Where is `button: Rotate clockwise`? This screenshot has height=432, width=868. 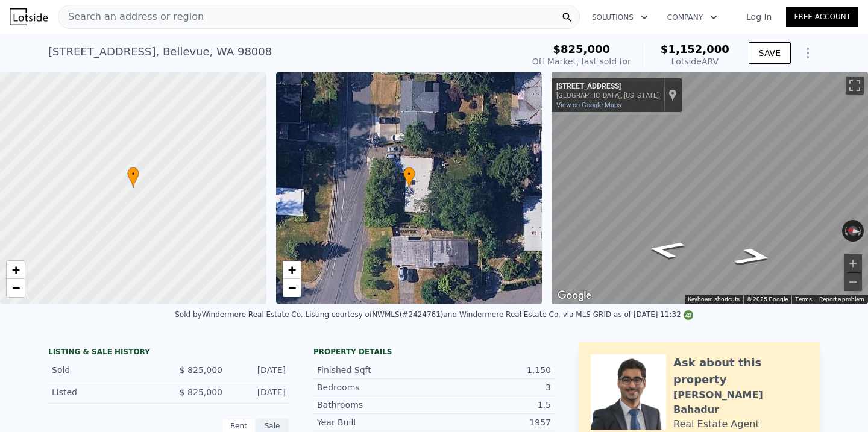
button: Rotate clockwise is located at coordinates (861, 231).